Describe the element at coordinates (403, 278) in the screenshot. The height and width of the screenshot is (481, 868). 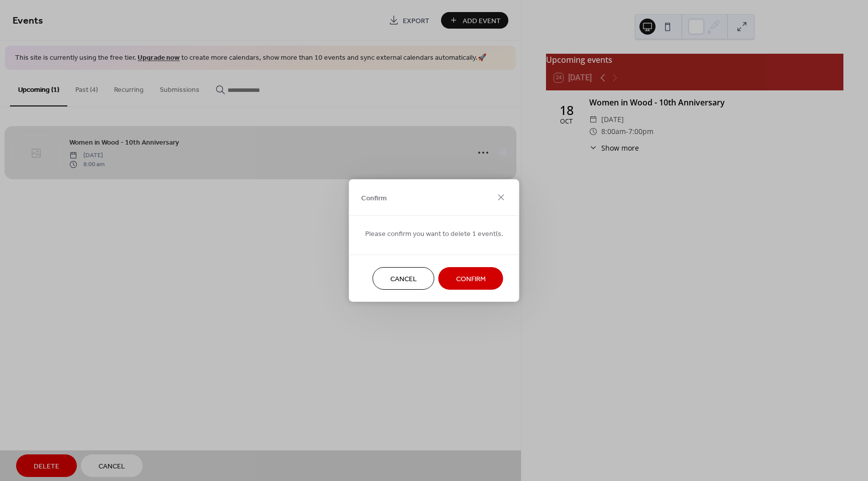
I see `button: Cancel` at that location.